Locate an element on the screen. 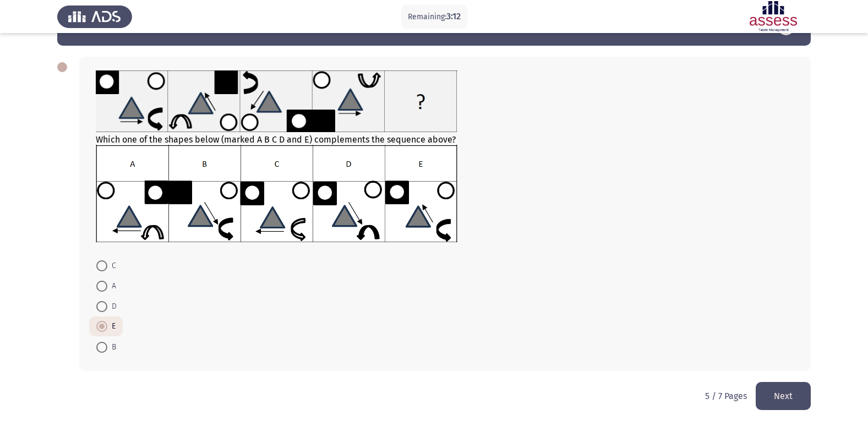  span: B is located at coordinates (112, 347).